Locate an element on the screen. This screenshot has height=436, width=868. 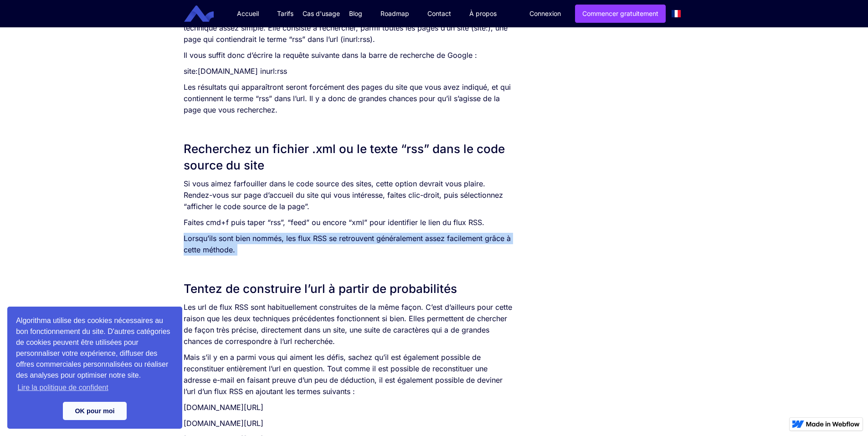
a: Commencer gratuitement is located at coordinates (620, 13).